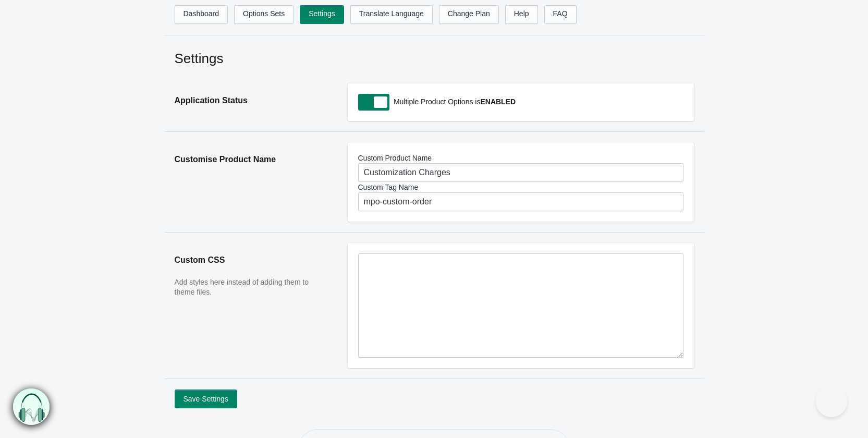  What do you see at coordinates (537, 102) in the screenshot?
I see `p: Multiple Product Options is` at bounding box center [537, 102].